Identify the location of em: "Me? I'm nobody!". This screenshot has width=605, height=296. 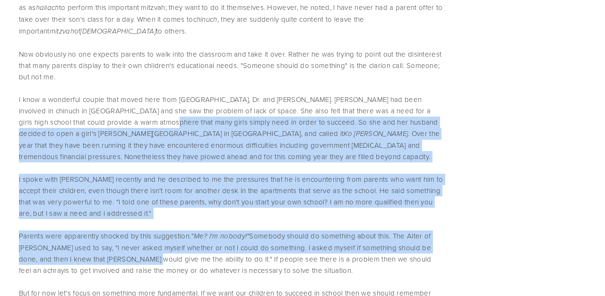
(220, 236).